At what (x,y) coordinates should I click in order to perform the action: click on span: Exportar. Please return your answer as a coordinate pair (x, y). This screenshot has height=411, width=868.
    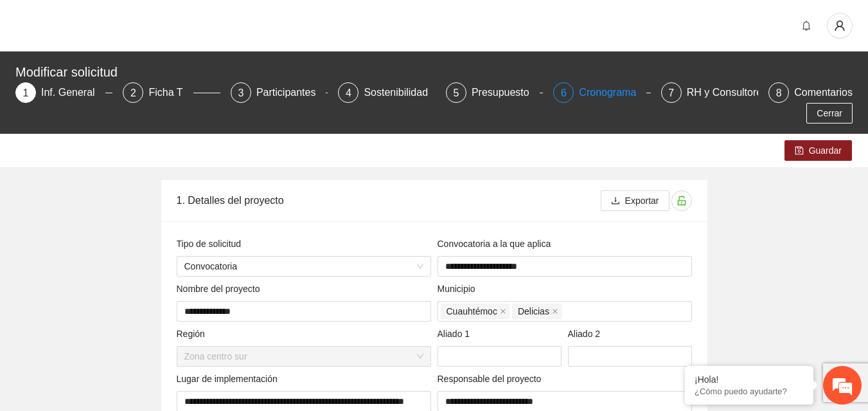
    Looking at the image, I should click on (642, 201).